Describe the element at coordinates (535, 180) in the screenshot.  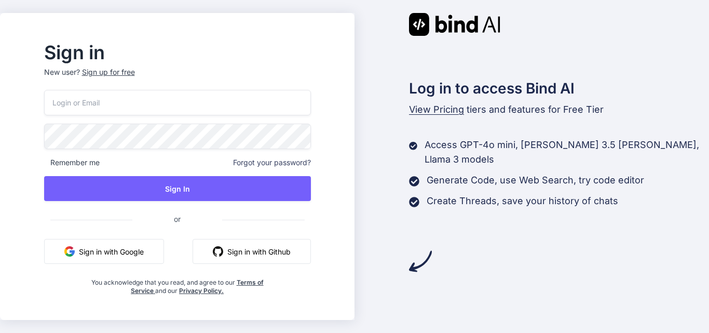
I see `p: Generate Code, use Web Search, try code editor` at that location.